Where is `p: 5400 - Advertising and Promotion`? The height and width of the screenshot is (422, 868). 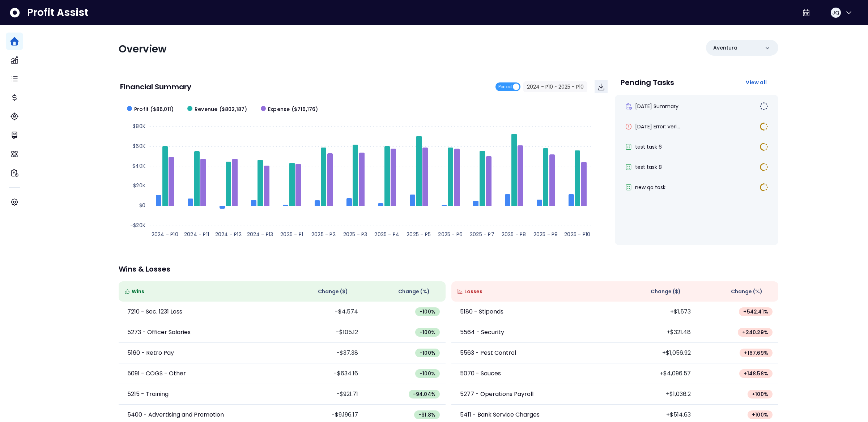
p: 5400 - Advertising and Promotion is located at coordinates (175, 415).